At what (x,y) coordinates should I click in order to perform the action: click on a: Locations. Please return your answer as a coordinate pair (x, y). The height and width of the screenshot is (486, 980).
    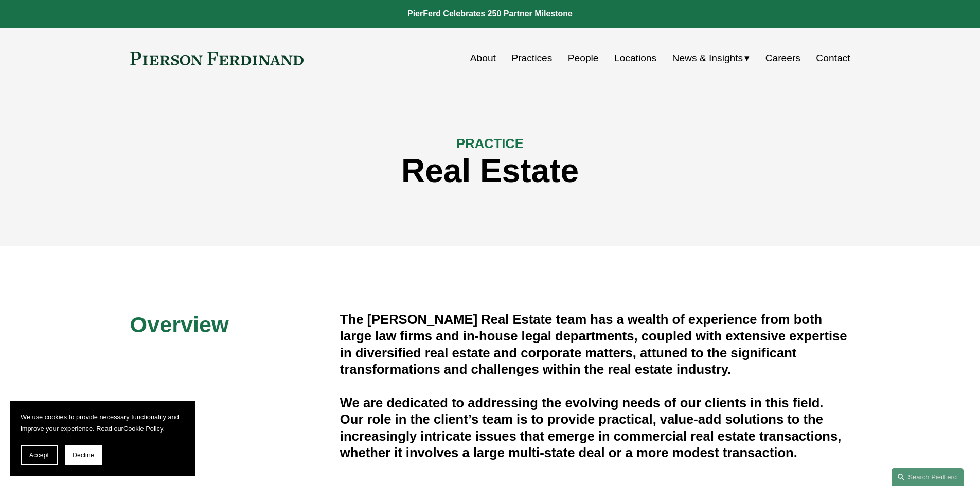
    Looking at the image, I should click on (635, 58).